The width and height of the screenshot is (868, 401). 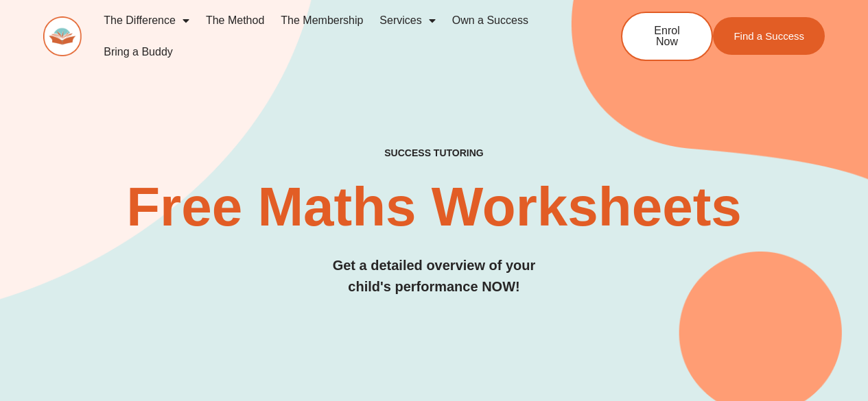 What do you see at coordinates (146, 21) in the screenshot?
I see `a: The Difference` at bounding box center [146, 21].